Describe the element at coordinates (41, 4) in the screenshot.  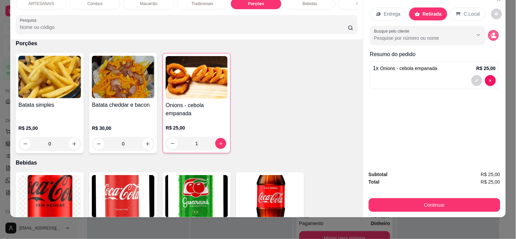
I see `p: ARTESANAIS` at that location.